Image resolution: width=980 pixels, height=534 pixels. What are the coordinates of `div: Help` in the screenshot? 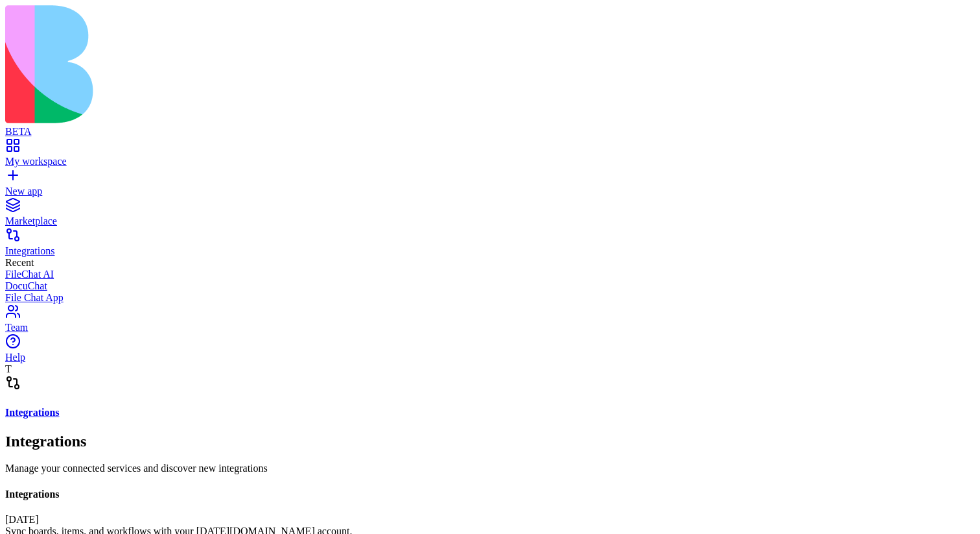 It's located at (490, 357).